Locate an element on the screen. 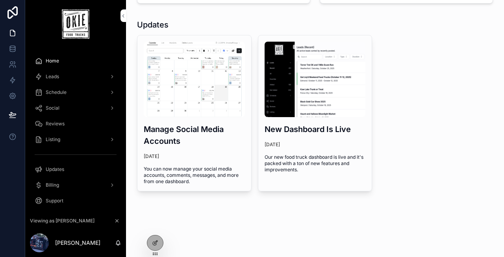  span: Leads is located at coordinates (52, 77).